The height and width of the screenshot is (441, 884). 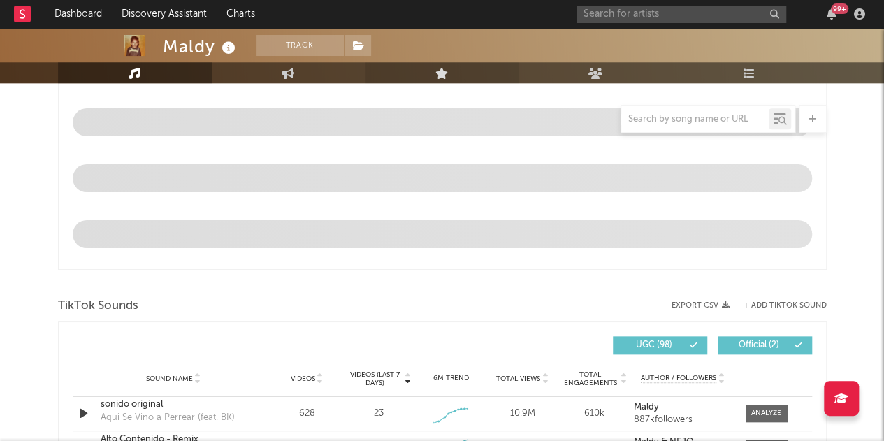 I want to click on span: Official ( 2 ), so click(x=759, y=345).